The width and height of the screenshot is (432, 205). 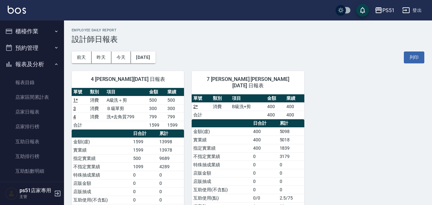 I want to click on td: Ｂ級單剪, so click(x=126, y=108).